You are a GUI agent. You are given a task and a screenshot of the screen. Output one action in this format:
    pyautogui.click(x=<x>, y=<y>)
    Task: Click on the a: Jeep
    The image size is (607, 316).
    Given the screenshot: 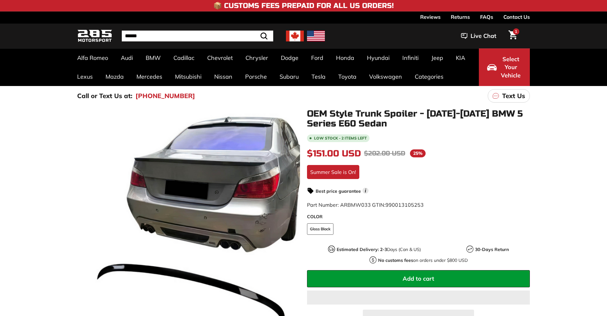 What is the action you would take?
    pyautogui.click(x=437, y=58)
    